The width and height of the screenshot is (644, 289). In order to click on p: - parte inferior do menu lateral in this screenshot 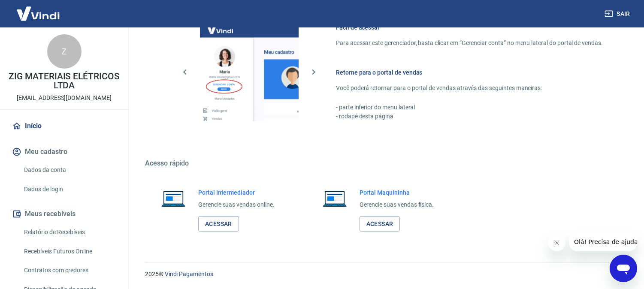, I will do `click(469, 107)`.